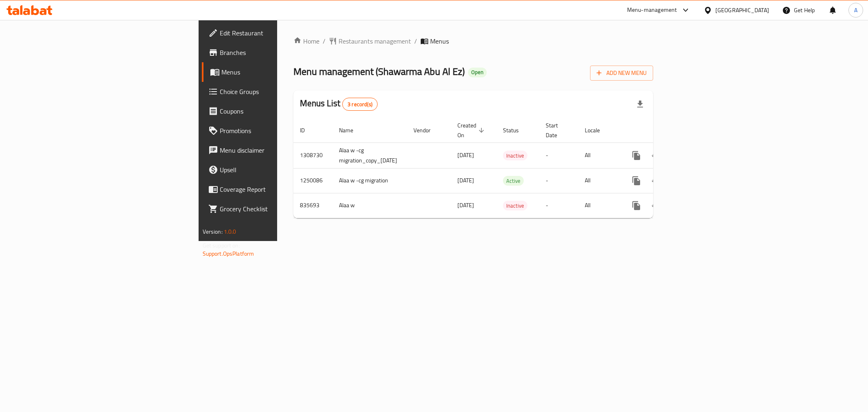  What do you see at coordinates (221, 245) in the screenshot?
I see `span: Get support on:` at bounding box center [221, 245].